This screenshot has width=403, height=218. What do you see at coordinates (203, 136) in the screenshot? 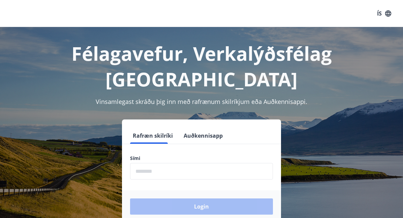
I see `button: Auðkennisapp` at bounding box center [203, 136].